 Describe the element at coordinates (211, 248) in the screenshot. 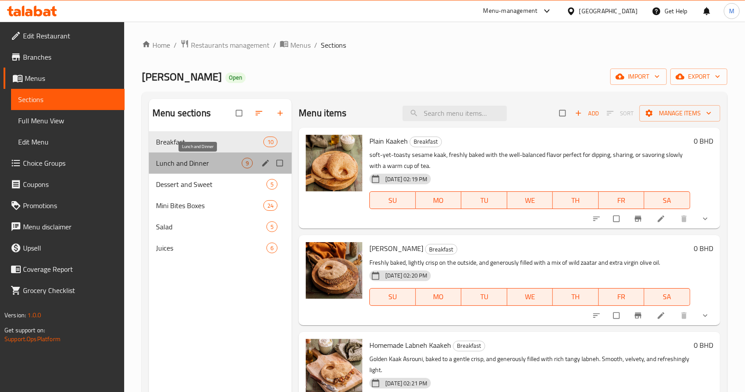

I see `span: Juices` at that location.